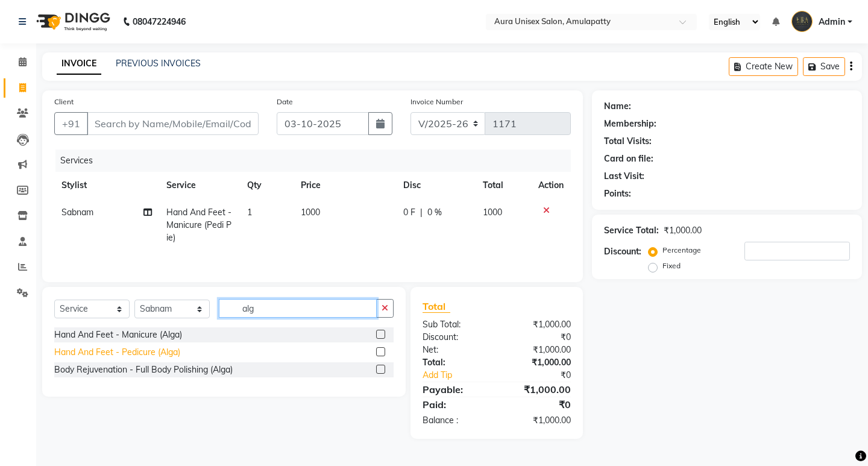  I want to click on th: Disc, so click(436, 185).